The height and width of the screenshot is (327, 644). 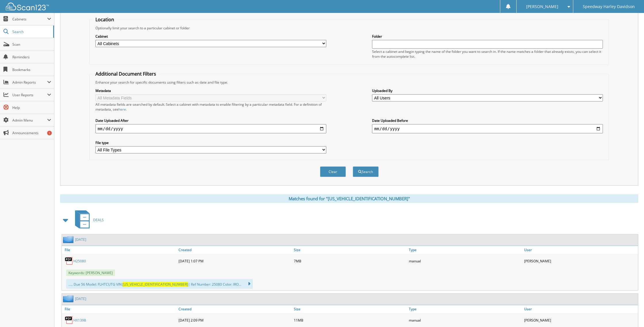 I want to click on div: 7MB, so click(x=350, y=261).